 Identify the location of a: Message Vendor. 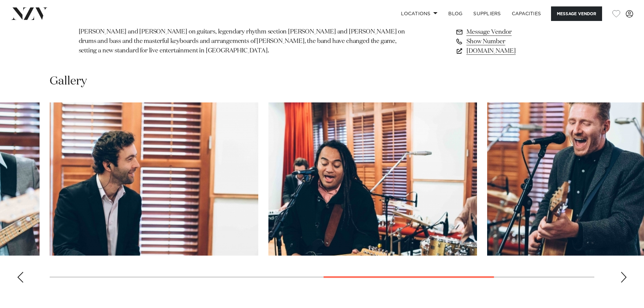
(510, 32).